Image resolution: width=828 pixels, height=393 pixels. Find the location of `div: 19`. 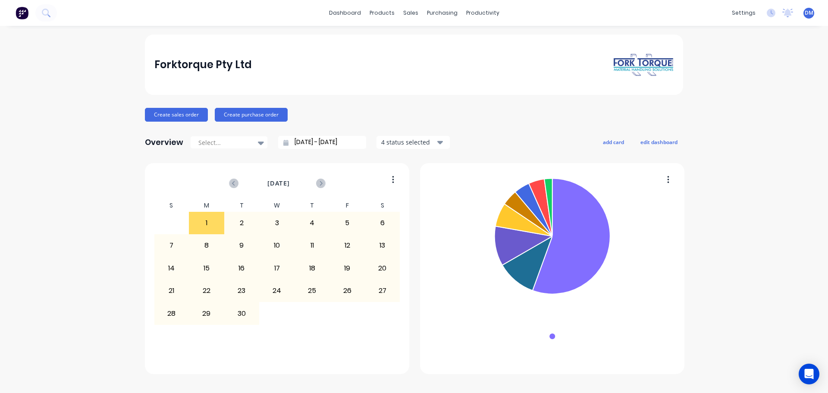

div: 19 is located at coordinates (347, 268).